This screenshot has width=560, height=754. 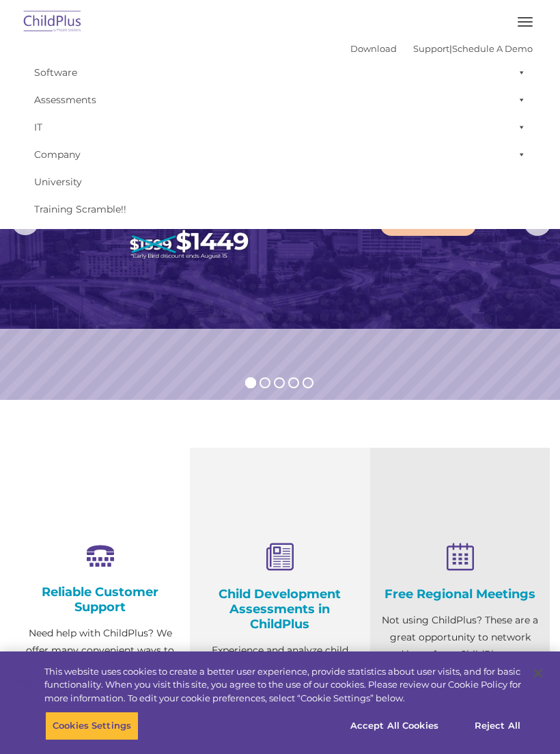 What do you see at coordinates (283, 685) in the screenshot?
I see `div: This website uses cookies to create a better user experience, provide statistics about user visit...` at bounding box center [283, 685].